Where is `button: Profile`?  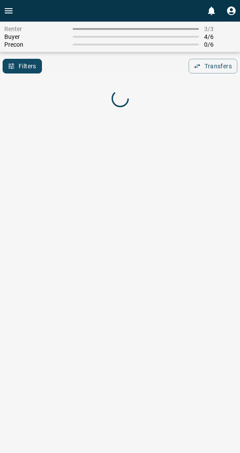 button: Profile is located at coordinates (231, 11).